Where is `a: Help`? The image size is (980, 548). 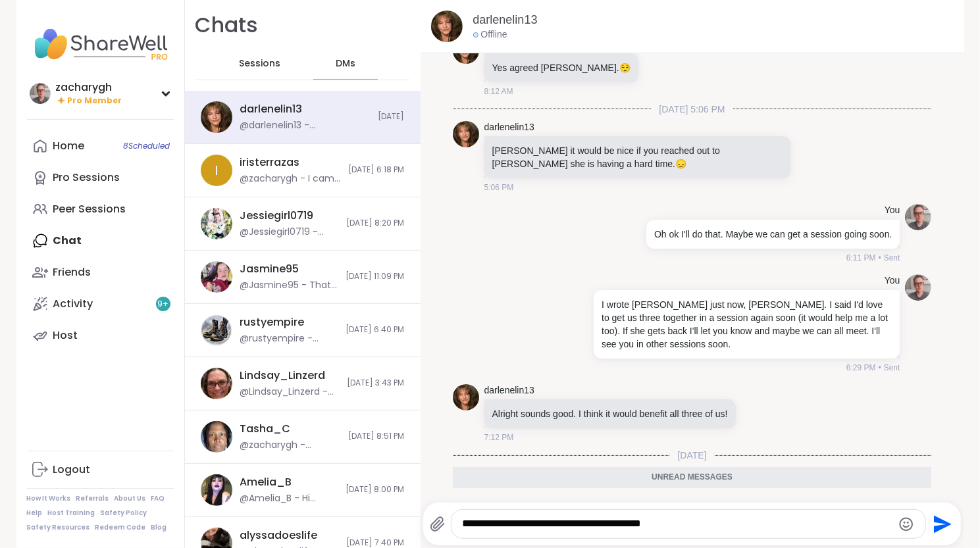
a: Help is located at coordinates (35, 513).